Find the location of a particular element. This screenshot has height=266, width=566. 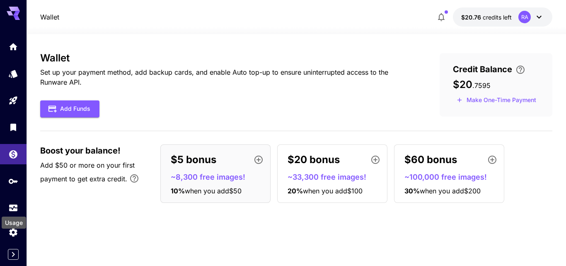

div: Home is located at coordinates (13, 46).